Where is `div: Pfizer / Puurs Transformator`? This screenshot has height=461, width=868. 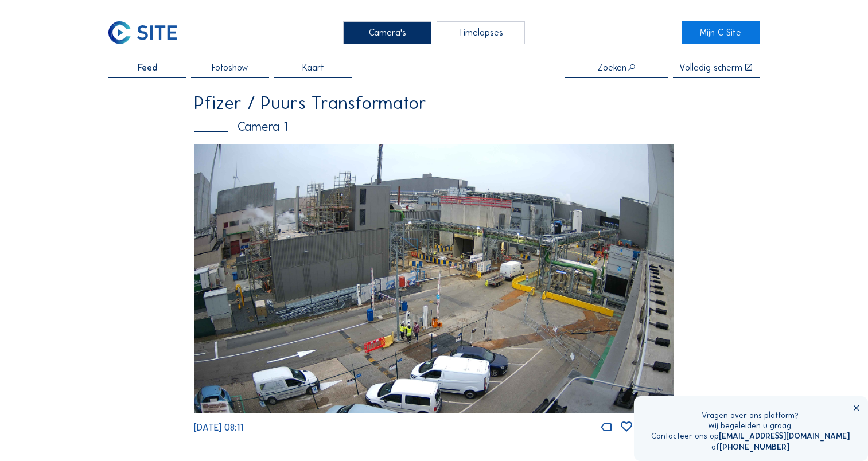
div: Pfizer / Puurs Transformator is located at coordinates (434, 103).